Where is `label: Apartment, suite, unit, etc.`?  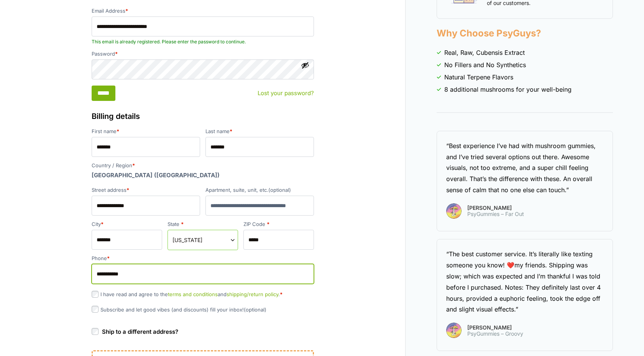 label: Apartment, suite, unit, etc. is located at coordinates (260, 190).